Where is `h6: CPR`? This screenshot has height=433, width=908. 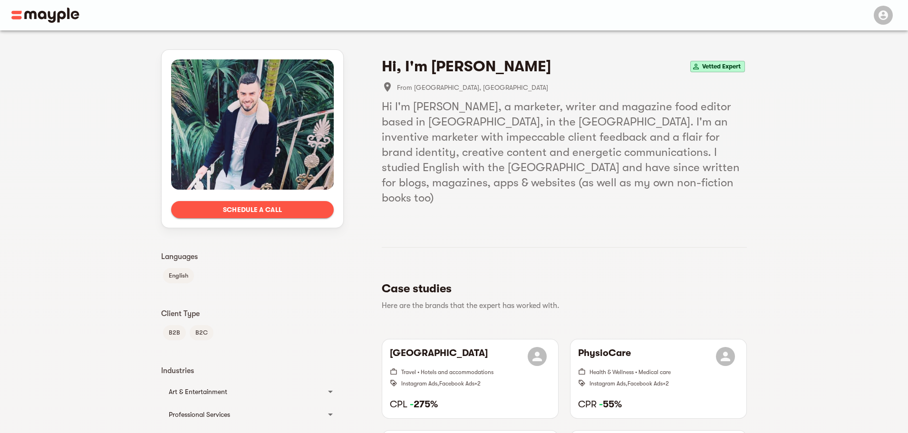 h6: CPR is located at coordinates (659, 405).